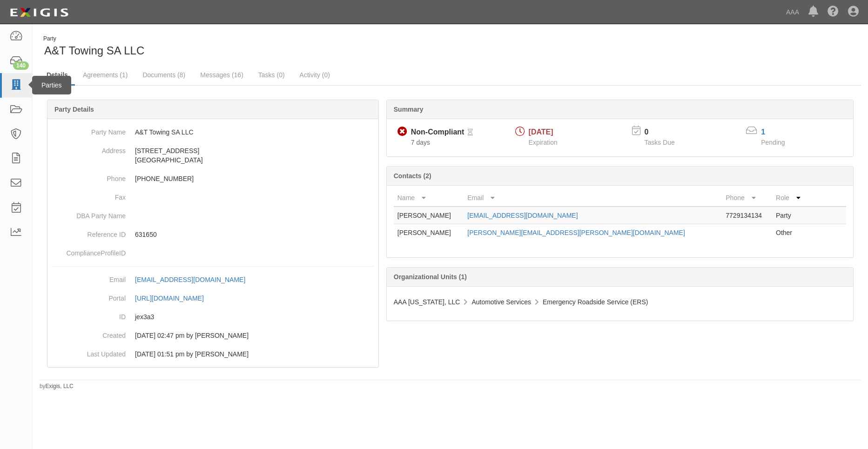  I want to click on dt: Last Updated, so click(89, 352).